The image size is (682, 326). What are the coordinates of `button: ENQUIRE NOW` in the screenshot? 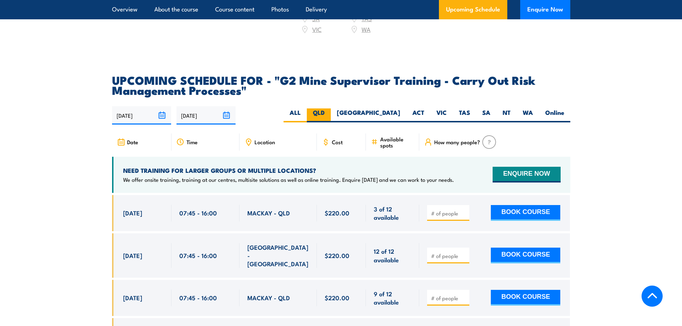 It's located at (526, 175).